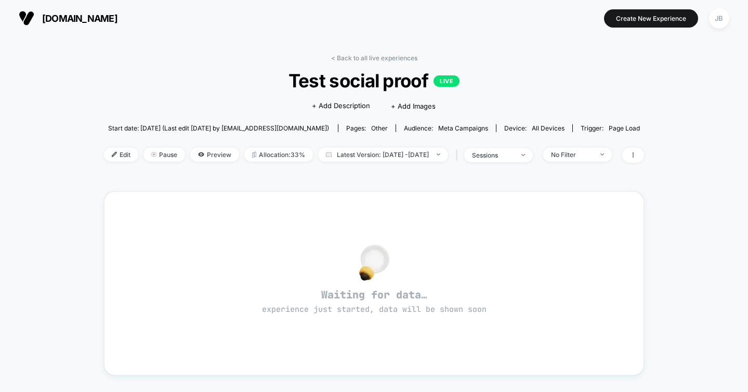 Image resolution: width=748 pixels, height=392 pixels. Describe the element at coordinates (374, 58) in the screenshot. I see `a: < Back to all live experiences` at that location.